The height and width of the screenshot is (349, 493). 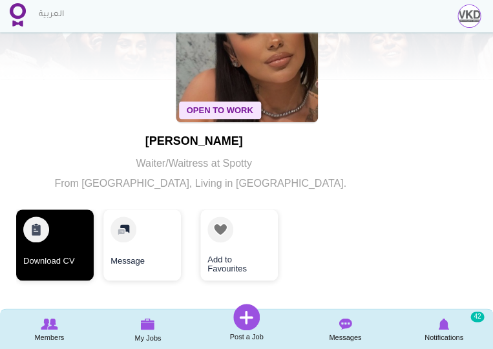 What do you see at coordinates (55, 245) in the screenshot?
I see `a: Download CV` at bounding box center [55, 245].